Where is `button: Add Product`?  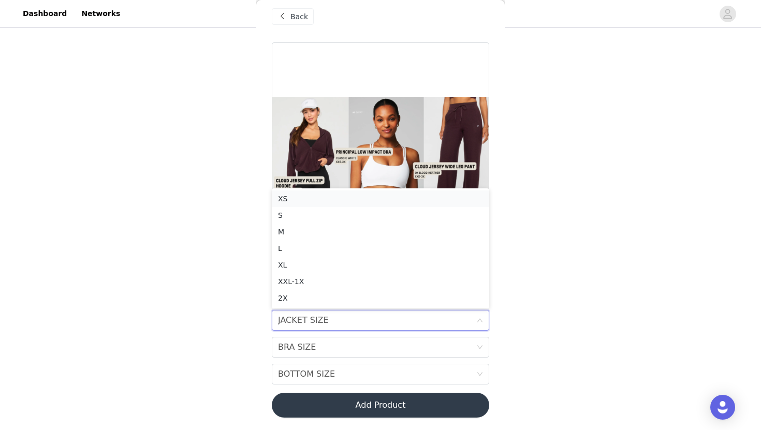 button: Add Product is located at coordinates (381, 406).